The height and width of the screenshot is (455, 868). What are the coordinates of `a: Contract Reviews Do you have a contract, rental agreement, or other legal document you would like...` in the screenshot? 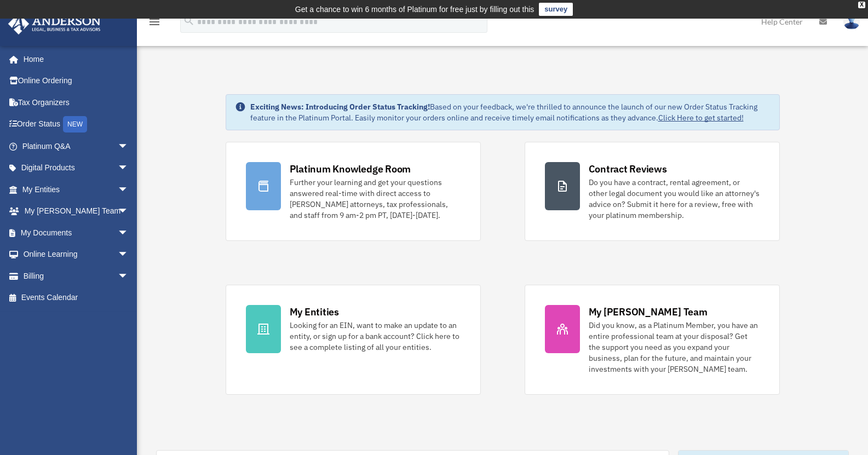 It's located at (652, 191).